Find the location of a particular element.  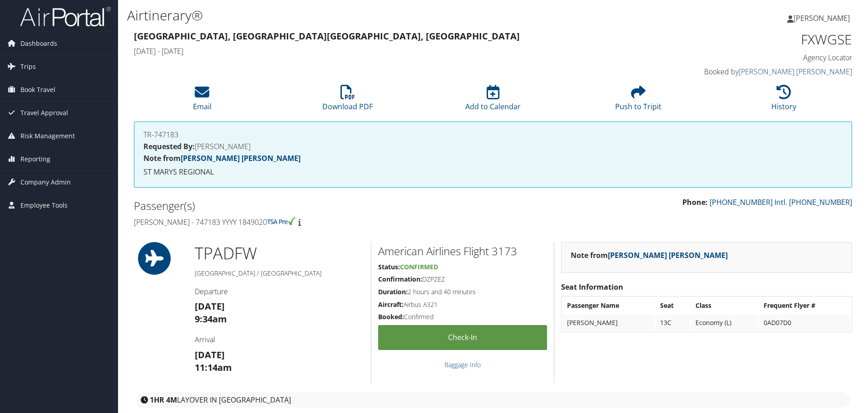

h4: Agency Locator is located at coordinates (767, 57).